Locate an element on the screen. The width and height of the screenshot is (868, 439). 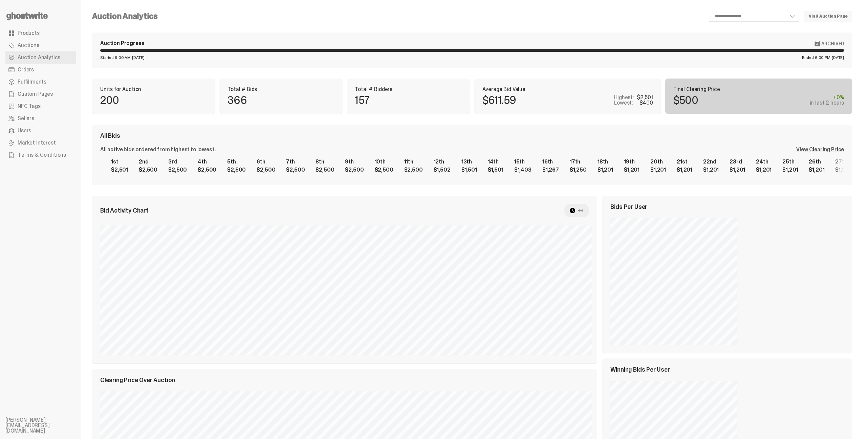
a: NFC Tags is located at coordinates (41, 107).